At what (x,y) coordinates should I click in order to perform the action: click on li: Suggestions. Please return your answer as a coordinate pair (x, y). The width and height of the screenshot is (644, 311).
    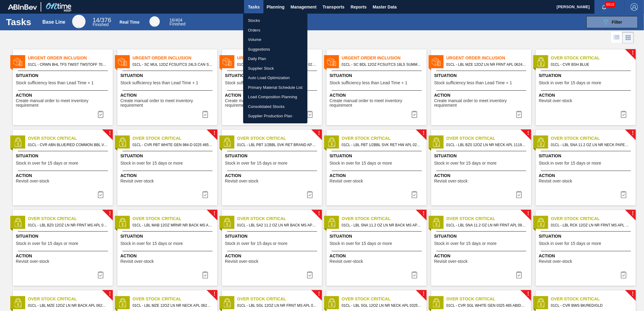
    Looking at the image, I should click on (275, 49).